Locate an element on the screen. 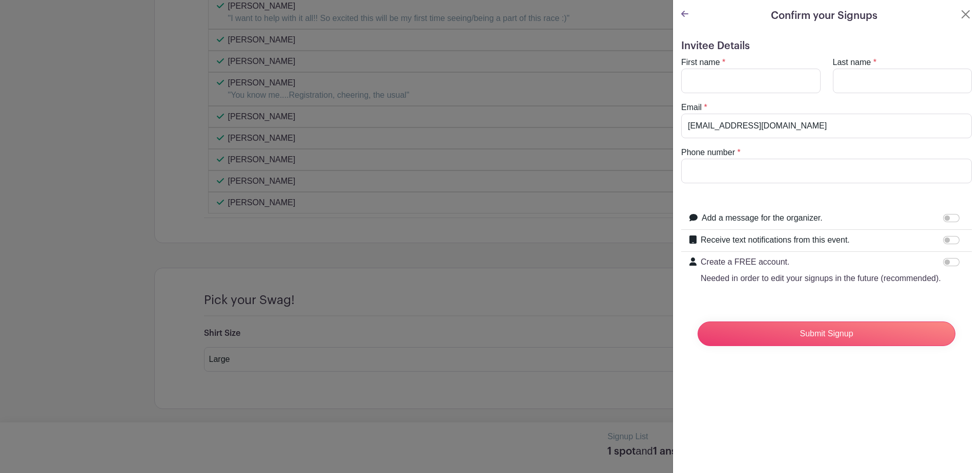 The image size is (980, 473). h5: Confirm your Signups is located at coordinates (824, 16).